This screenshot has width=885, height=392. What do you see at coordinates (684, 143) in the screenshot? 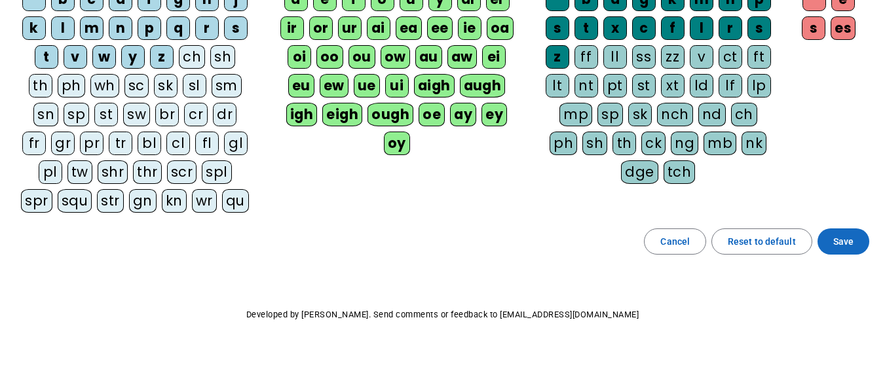
I see `div: ng` at bounding box center [684, 143].